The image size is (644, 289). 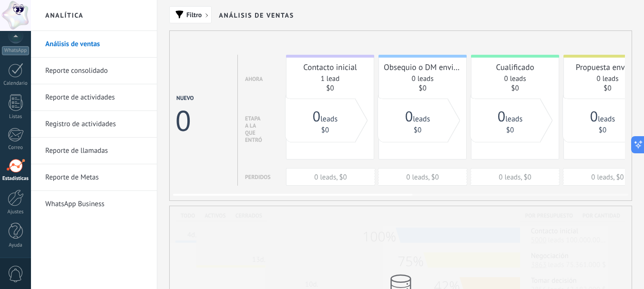 What do you see at coordinates (94, 71) in the screenshot?
I see `li: Reporte consolidado` at bounding box center [94, 71].